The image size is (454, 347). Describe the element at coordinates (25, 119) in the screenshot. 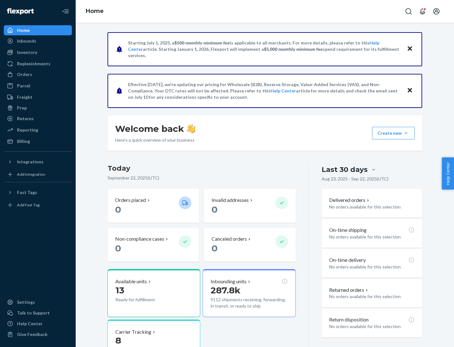

I see `div: Returns` at that location.